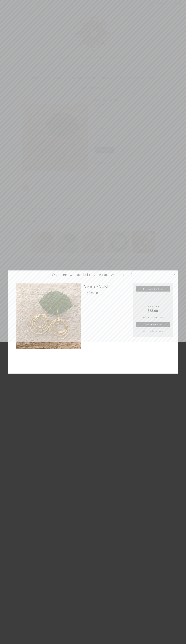 Image resolution: width=186 pixels, height=644 pixels. Describe the element at coordinates (153, 324) in the screenshot. I see `a: Continue Shopping` at that location.